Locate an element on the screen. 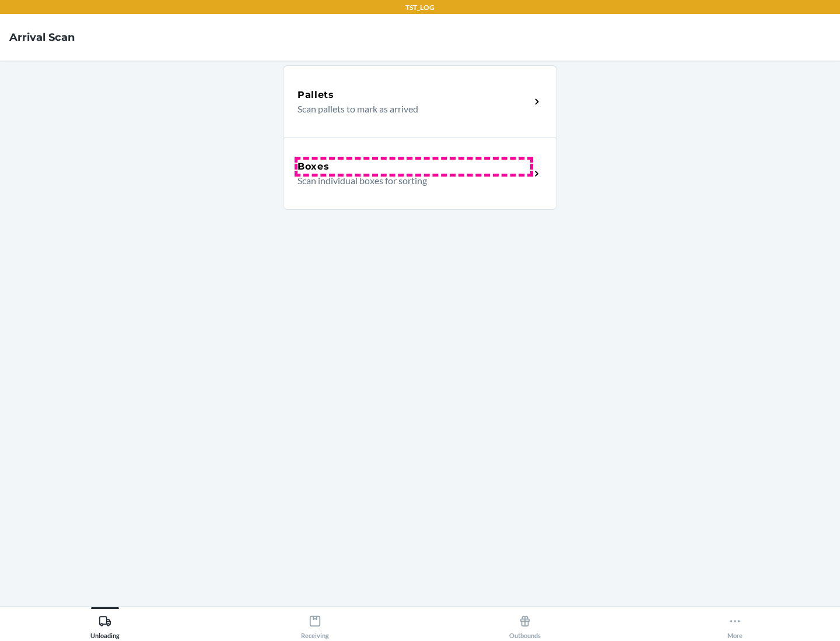  button: Outbounds is located at coordinates (525, 623).